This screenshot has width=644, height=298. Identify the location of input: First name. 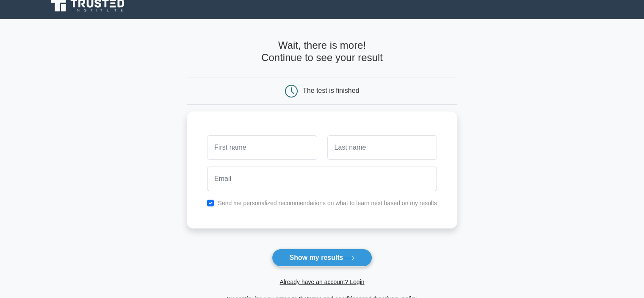
(262, 148).